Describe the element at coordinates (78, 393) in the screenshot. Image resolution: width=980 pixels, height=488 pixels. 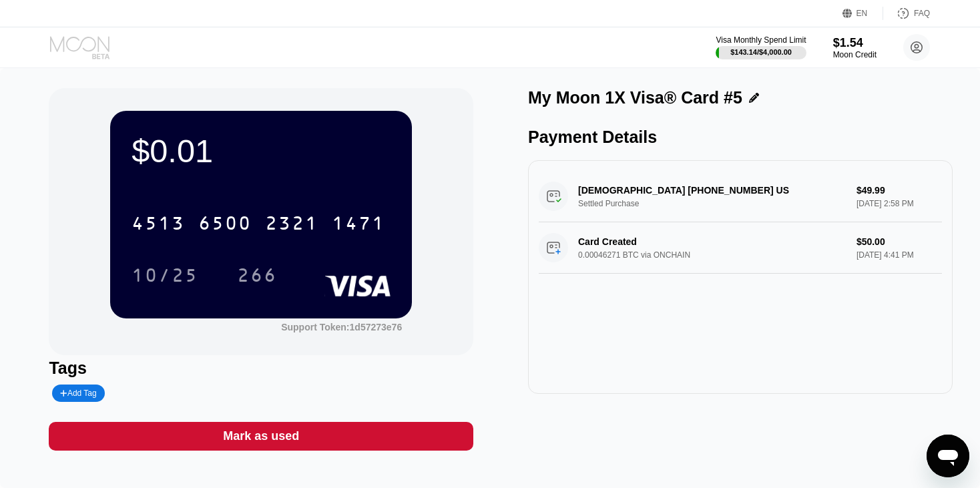
I see `div: Add Tag` at that location.